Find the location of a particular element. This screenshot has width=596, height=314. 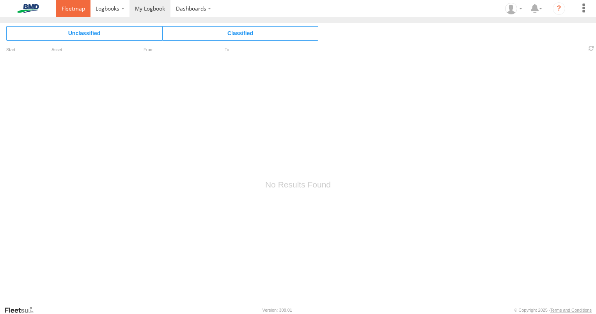

div: Click to Sort is located at coordinates (18, 50).